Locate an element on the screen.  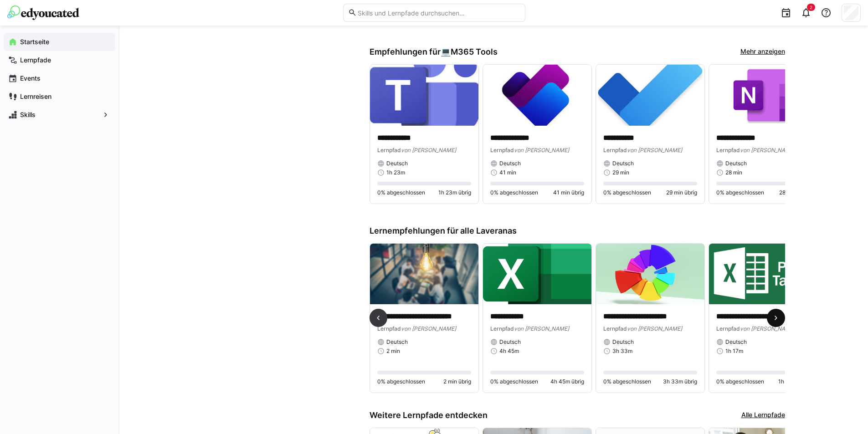
span: 41 min is located at coordinates (507, 173).